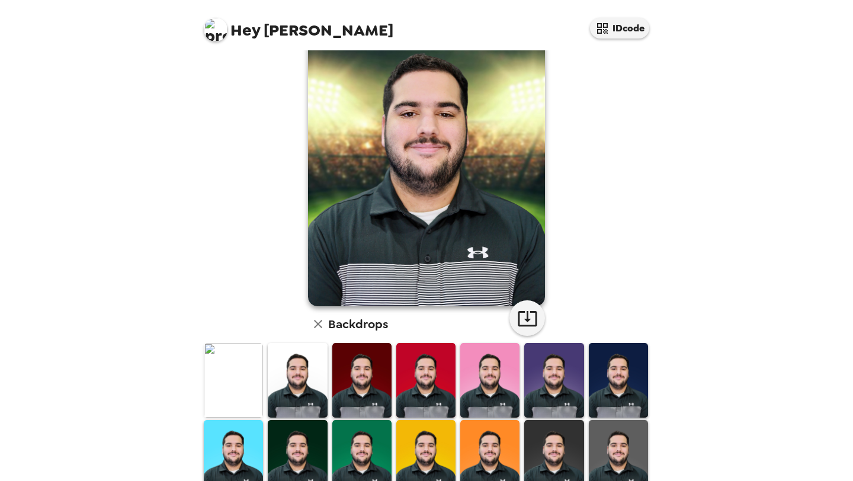 The image size is (853, 481). I want to click on span: Hey, so click(245, 30).